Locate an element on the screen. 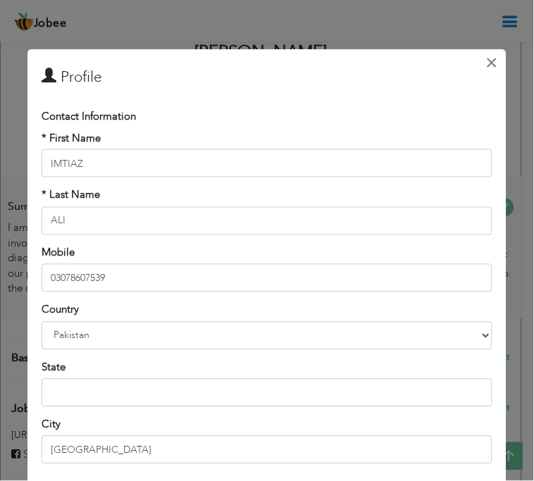  button: Close is located at coordinates (492, 62).